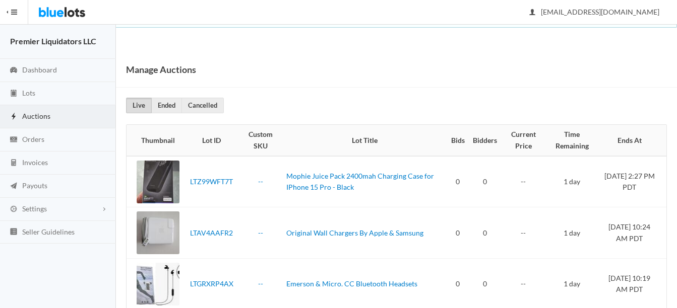  What do you see at coordinates (14, 71) in the screenshot?
I see `ion-icon: speedometer` at bounding box center [14, 71].